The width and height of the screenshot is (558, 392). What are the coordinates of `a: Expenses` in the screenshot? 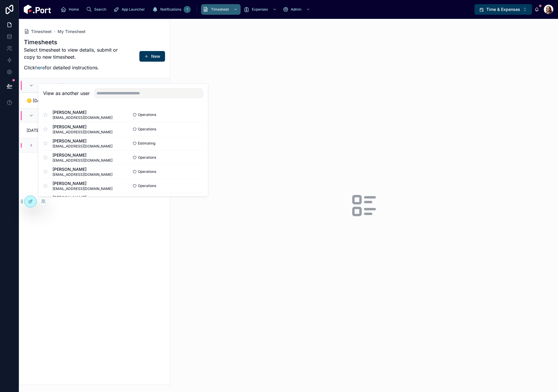 It's located at (260, 10).